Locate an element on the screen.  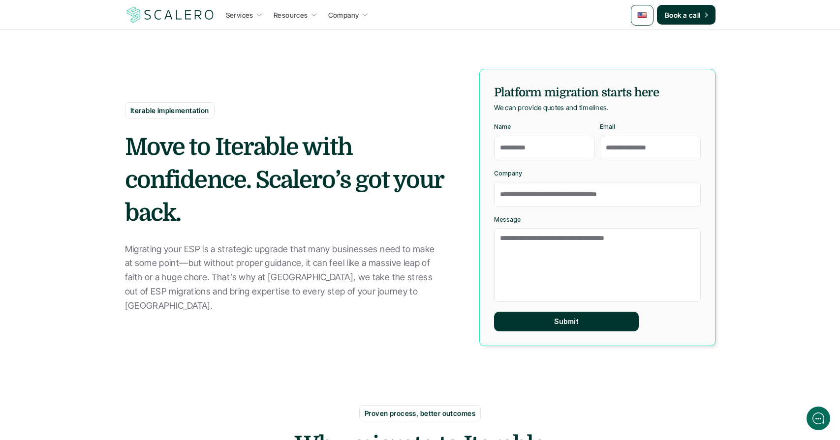
button: New conversation is located at coordinates (98, 140).